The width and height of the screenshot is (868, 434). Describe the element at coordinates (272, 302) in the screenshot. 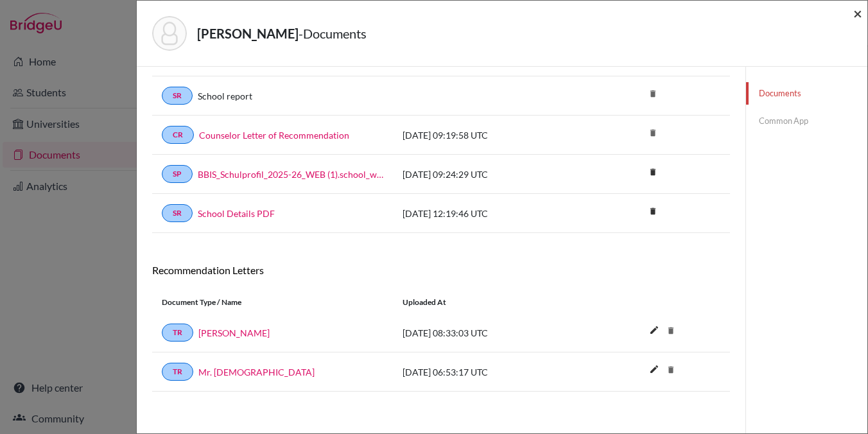

I see `div: Document Type / Name` at that location.